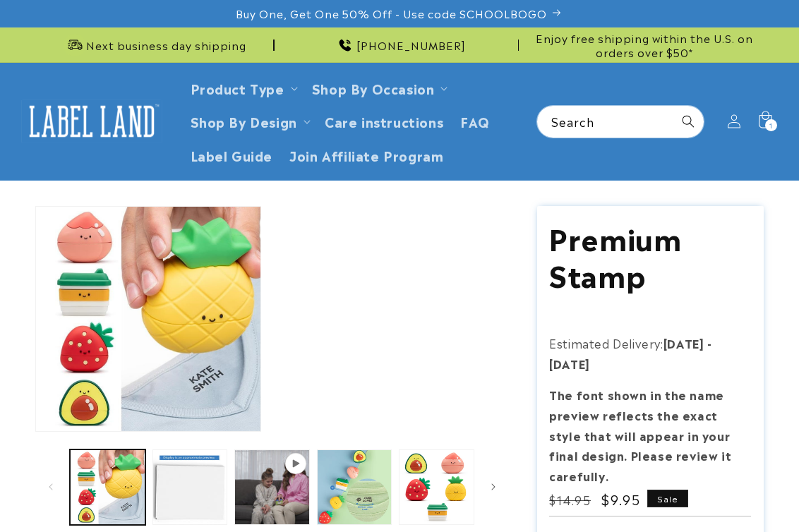 This screenshot has height=532, width=799. I want to click on span: Enjoy free shipping within the U.S. on orders over $50*, so click(644, 45).